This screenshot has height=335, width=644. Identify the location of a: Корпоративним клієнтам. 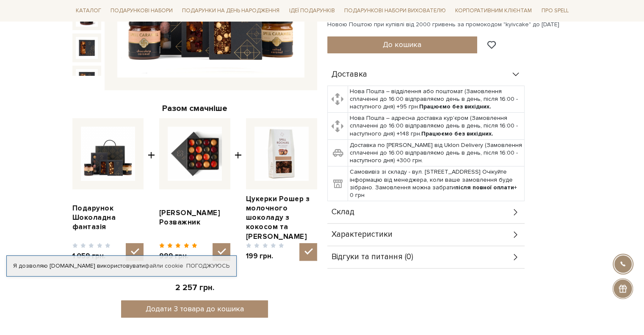
(493, 10).